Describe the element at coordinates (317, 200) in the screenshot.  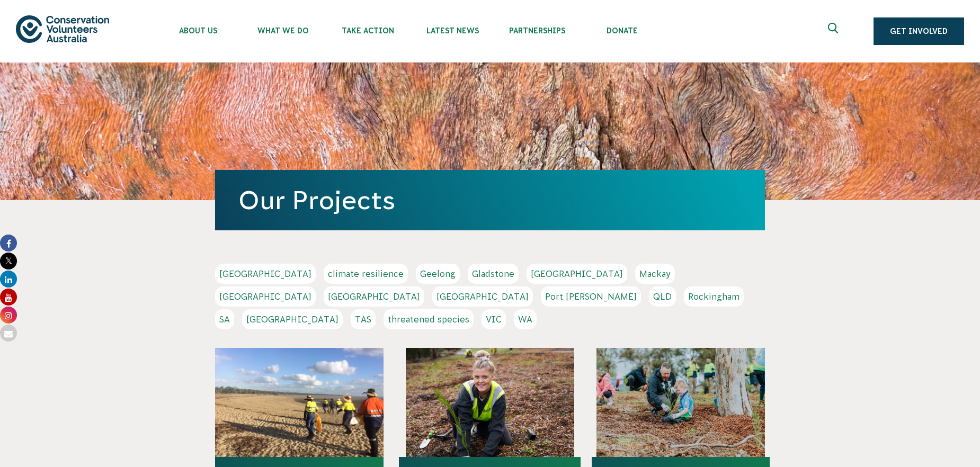
I see `a: Our Projects` at that location.